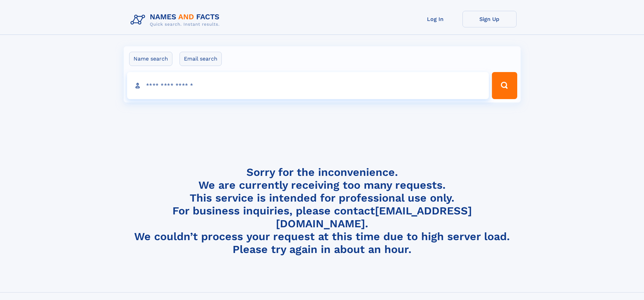 The height and width of the screenshot is (300, 644). Describe the element at coordinates (504, 86) in the screenshot. I see `button: Search Button` at that location.